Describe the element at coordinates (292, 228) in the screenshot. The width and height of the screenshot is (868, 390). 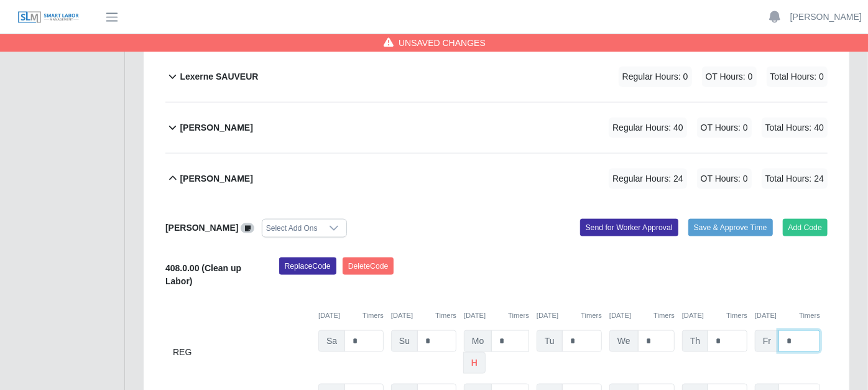
I see `div: Select Add Ons` at that location.